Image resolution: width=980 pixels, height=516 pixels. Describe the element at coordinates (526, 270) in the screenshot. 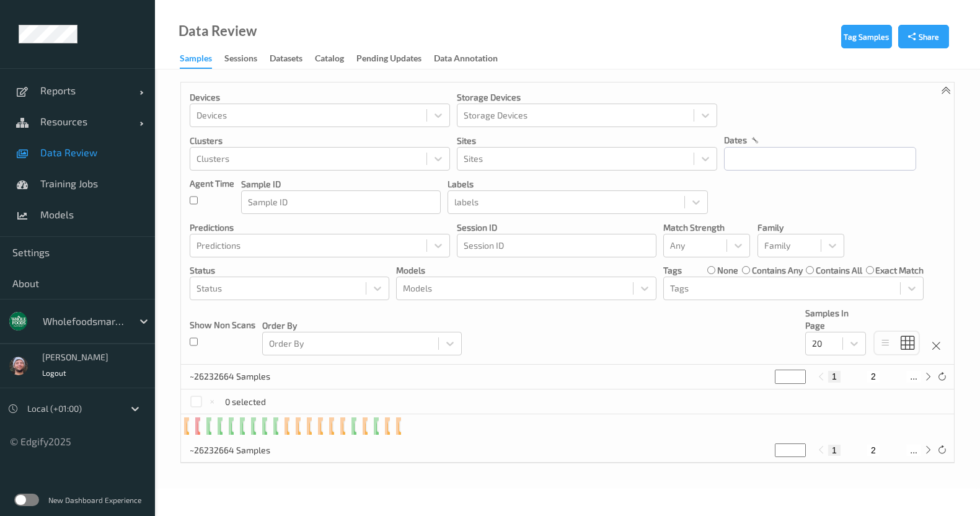

I see `p: Models` at that location.